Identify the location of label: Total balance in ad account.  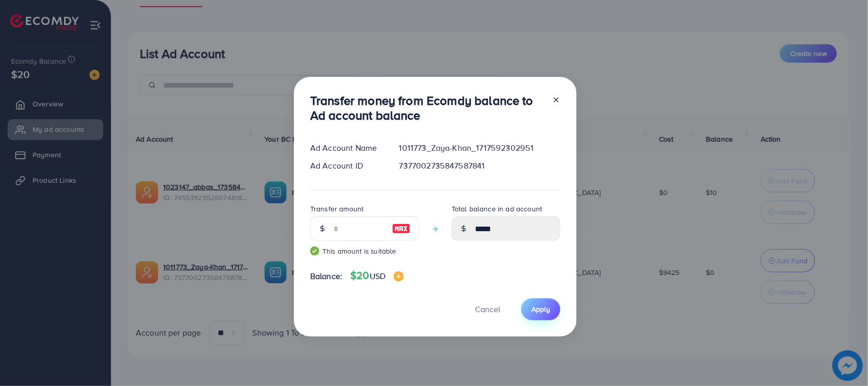
(497, 209).